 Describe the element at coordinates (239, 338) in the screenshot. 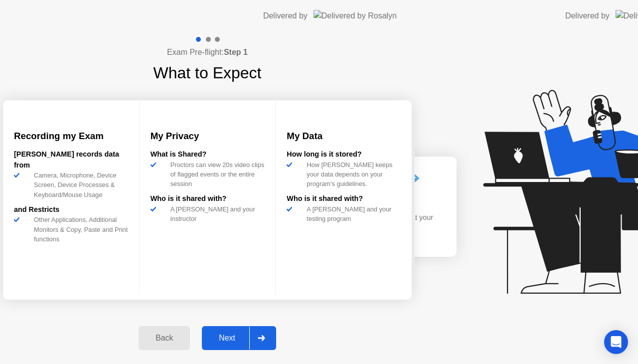

I see `button: Next` at that location.